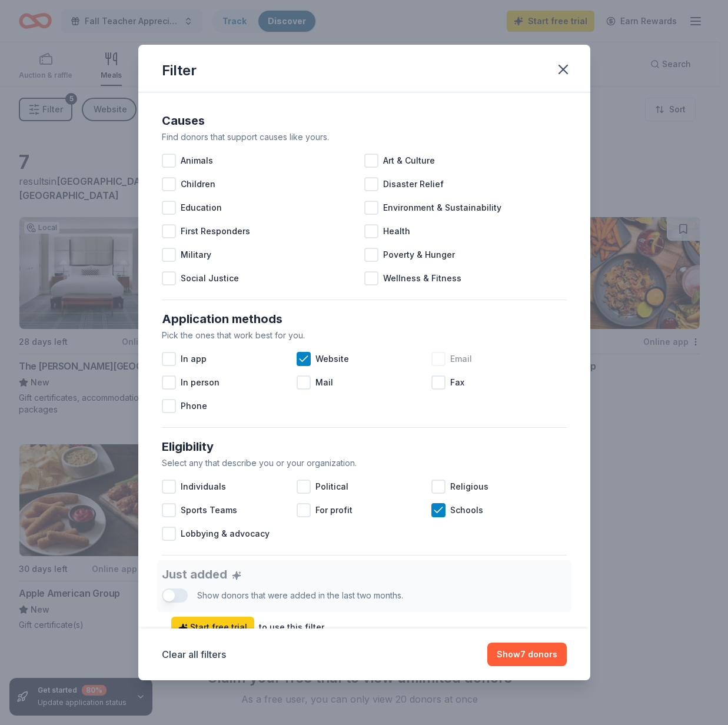 The image size is (728, 725). What do you see at coordinates (293, 628) in the screenshot?
I see `div: to use this filter.` at bounding box center [293, 628].